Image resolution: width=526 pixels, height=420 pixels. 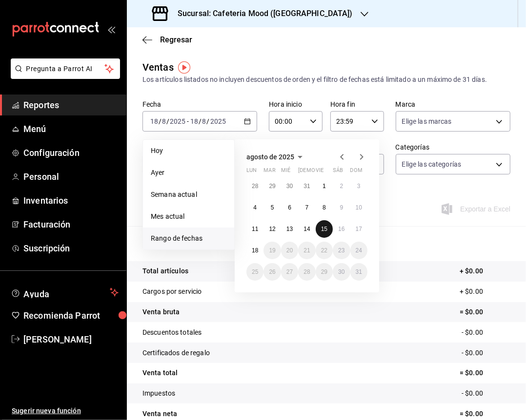 What do you see at coordinates (65, 69) in the screenshot?
I see `span: Pregunta a Parrot AI` at bounding box center [65, 69].